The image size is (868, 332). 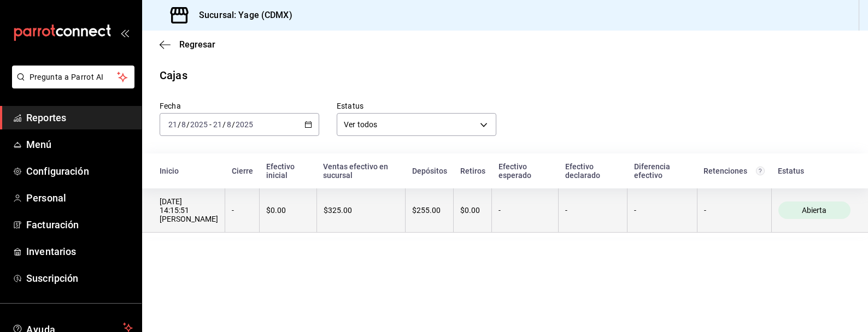 I want to click on div: Cajas, so click(x=173, y=76).